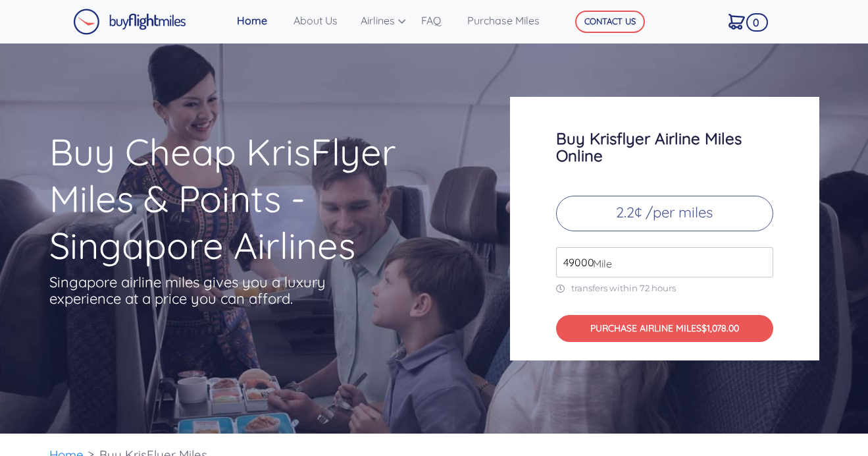 This screenshot has height=456, width=868. What do you see at coordinates (130, 22) in the screenshot?
I see `a: Buy Flight Miles Logo` at bounding box center [130, 22].